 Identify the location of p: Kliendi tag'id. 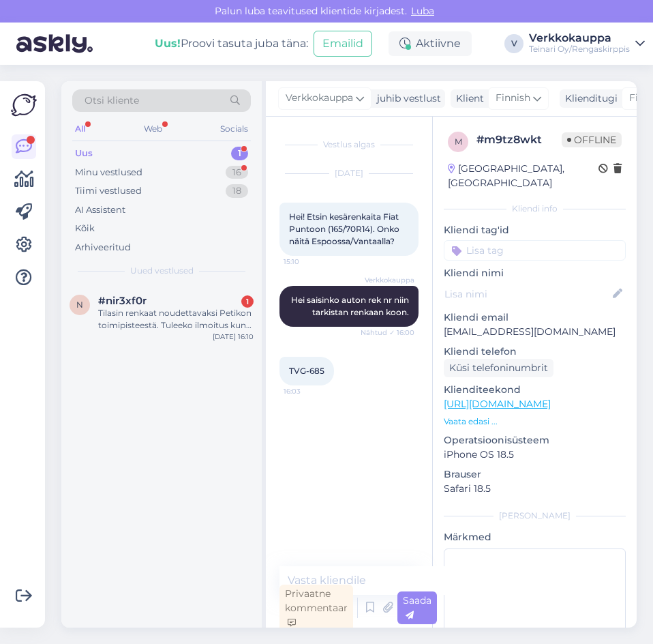
(535, 230).